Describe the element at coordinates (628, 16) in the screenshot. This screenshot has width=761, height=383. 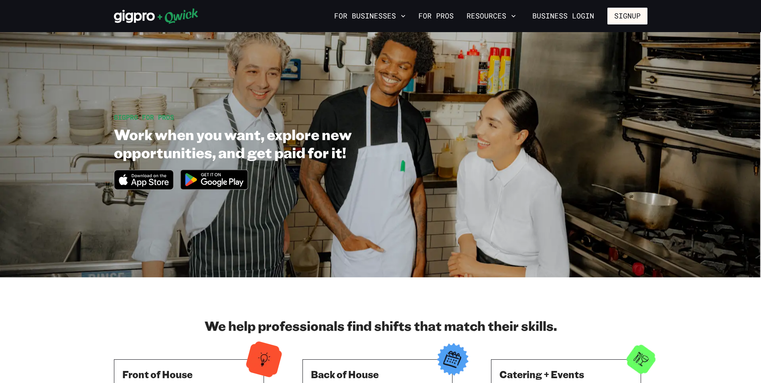
I see `button: Signup` at that location.